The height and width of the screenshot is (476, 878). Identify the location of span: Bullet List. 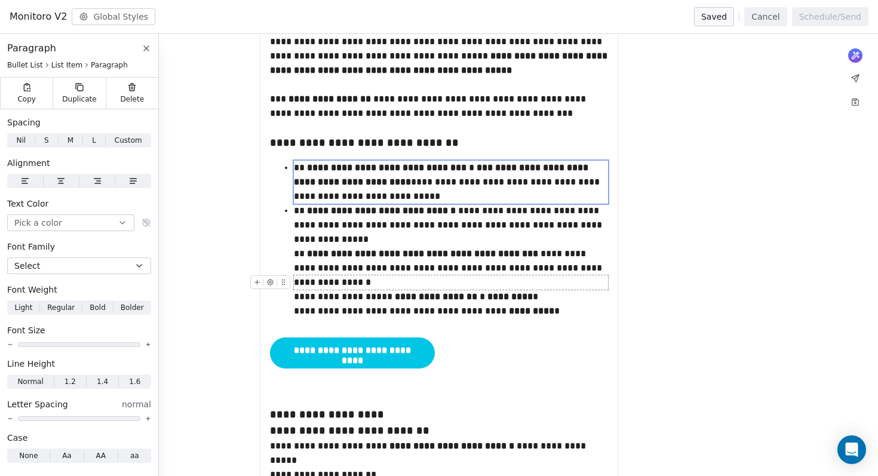
(25, 65).